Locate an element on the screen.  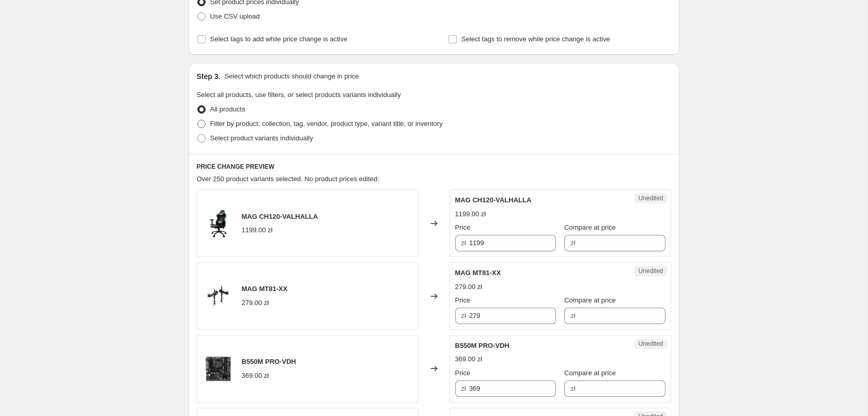
h6: PRICE CHANGE PREVIEW is located at coordinates (434, 167).